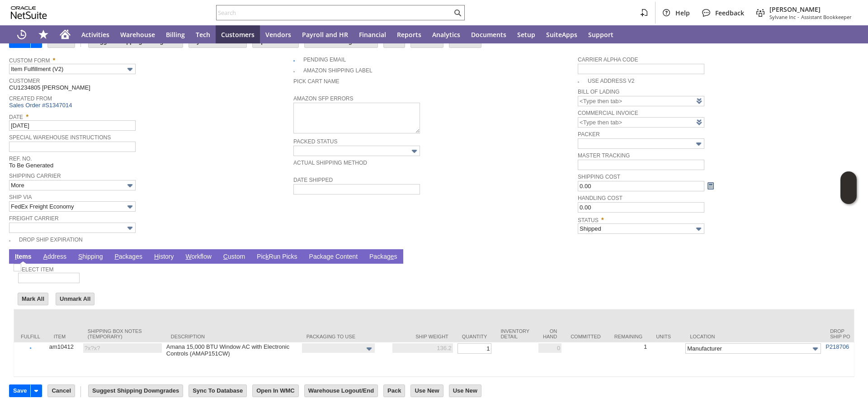  Describe the element at coordinates (33, 299) in the screenshot. I see `input: Mark All` at that location.